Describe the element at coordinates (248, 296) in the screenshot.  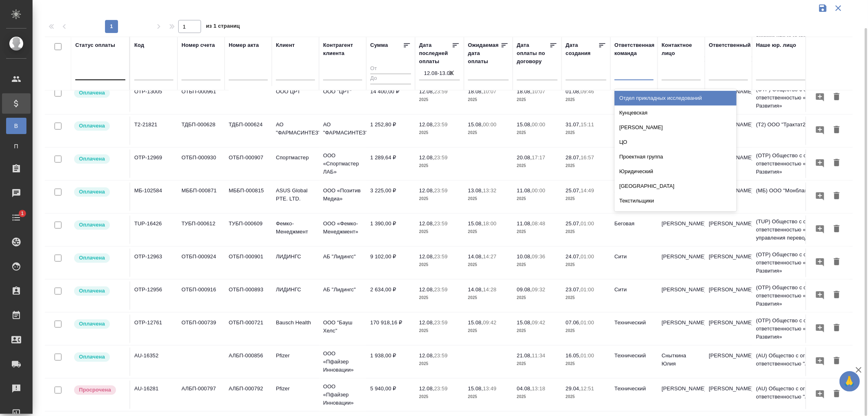
I see `td: ОТБП-000893` at that location.